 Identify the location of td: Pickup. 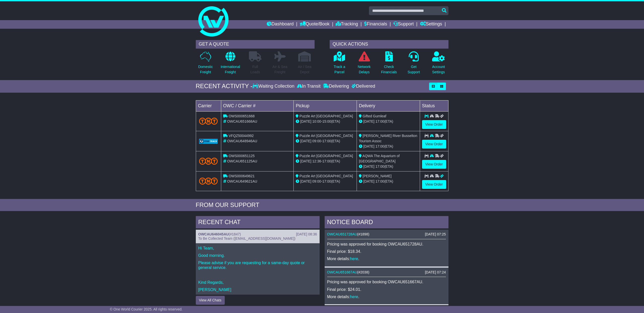
(325, 106).